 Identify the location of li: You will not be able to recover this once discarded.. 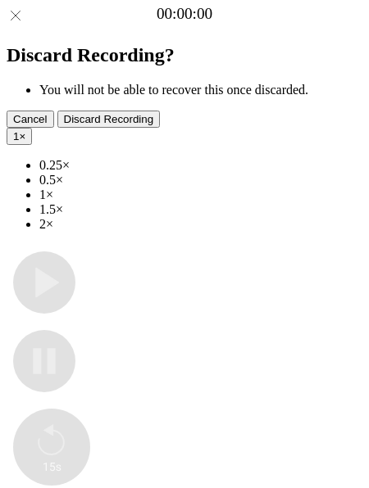
(201, 90).